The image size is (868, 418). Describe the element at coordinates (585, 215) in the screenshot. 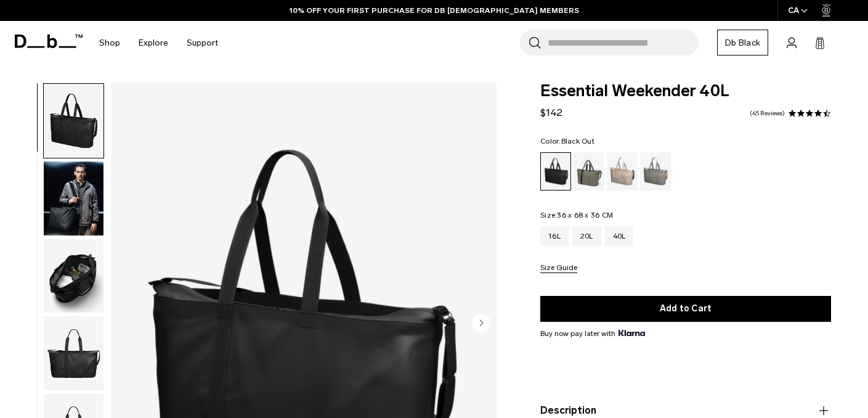

I see `span: 36 x 68 x 36 CM` at that location.